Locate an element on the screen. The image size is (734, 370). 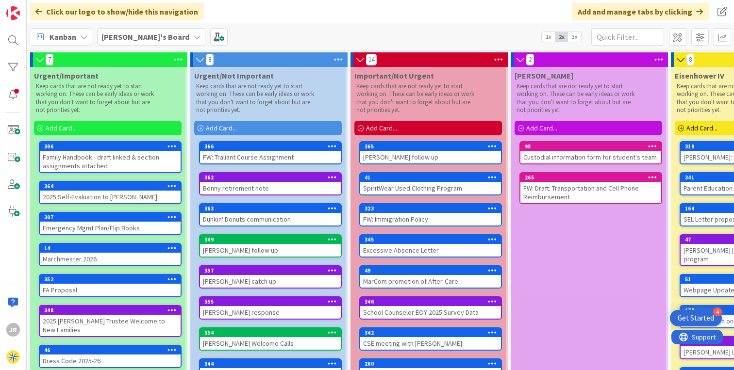
span: Urgent/Not Important is located at coordinates (234, 76).